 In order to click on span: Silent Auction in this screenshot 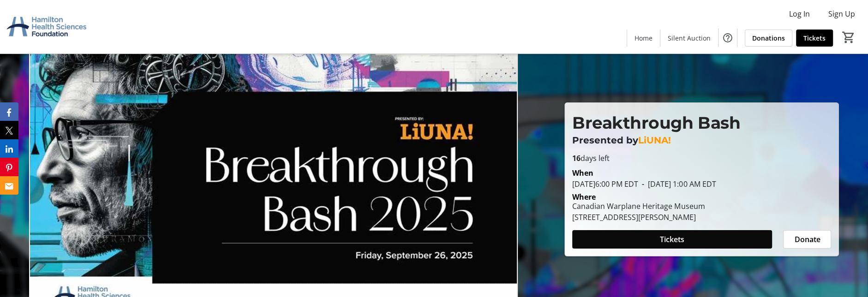, I will do `click(689, 38)`.